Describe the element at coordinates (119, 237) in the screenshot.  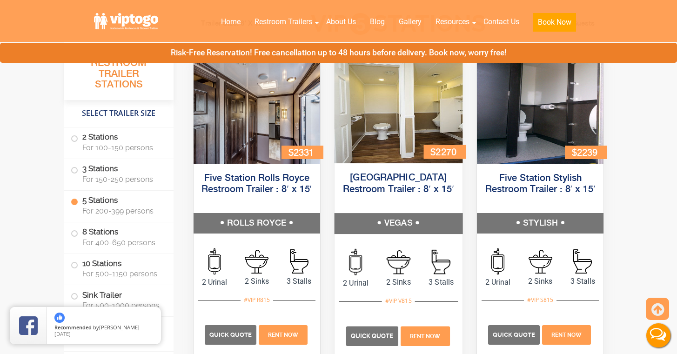
I see `label: 8 Stations` at that location.